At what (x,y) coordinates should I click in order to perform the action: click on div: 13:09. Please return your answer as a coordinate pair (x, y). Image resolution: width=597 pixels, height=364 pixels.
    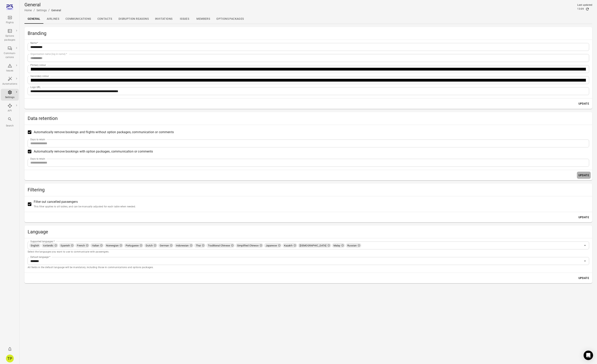
    Looking at the image, I should click on (580, 9).